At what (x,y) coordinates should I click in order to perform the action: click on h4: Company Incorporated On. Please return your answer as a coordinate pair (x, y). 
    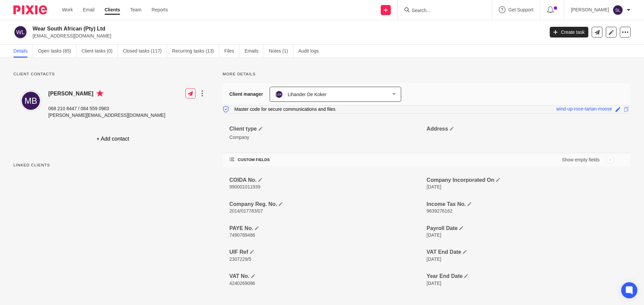
    Looking at the image, I should click on (525, 187).